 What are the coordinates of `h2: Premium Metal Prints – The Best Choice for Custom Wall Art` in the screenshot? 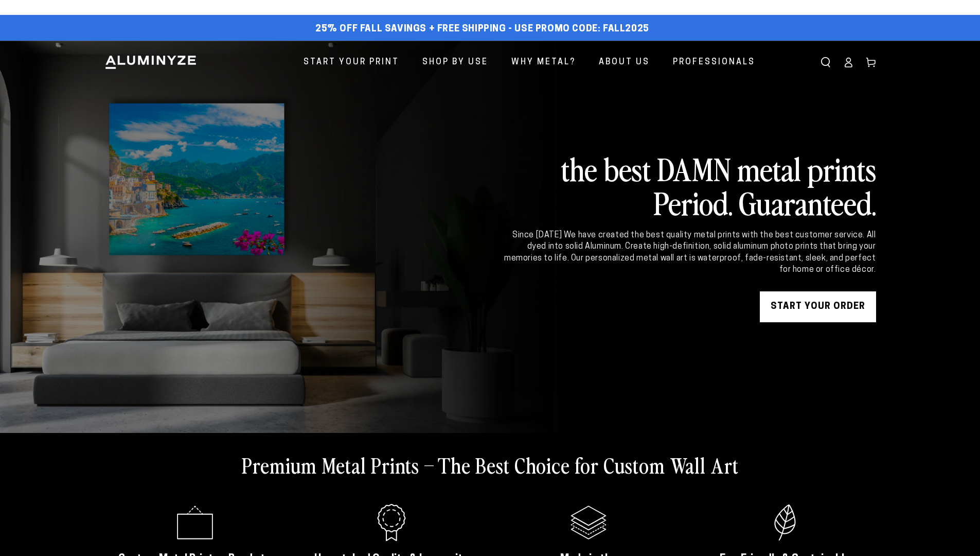 It's located at (490, 465).